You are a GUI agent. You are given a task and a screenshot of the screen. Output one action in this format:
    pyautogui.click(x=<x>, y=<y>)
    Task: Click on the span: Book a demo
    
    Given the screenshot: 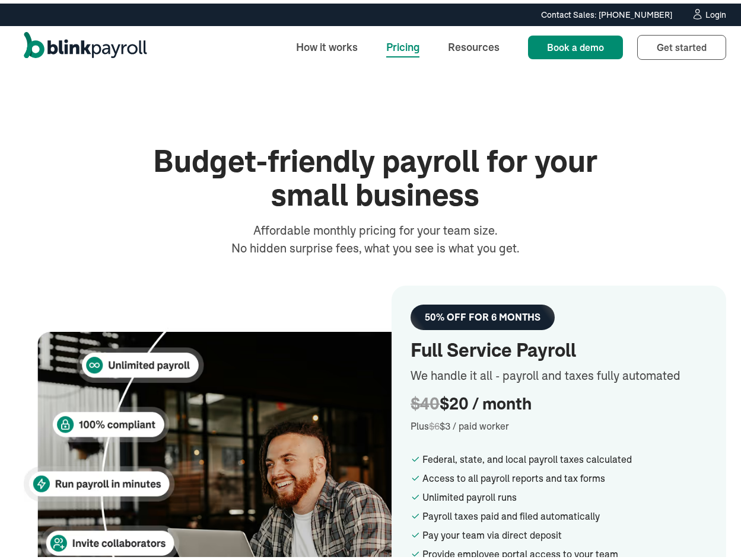 What is the action you would take?
    pyautogui.click(x=575, y=44)
    